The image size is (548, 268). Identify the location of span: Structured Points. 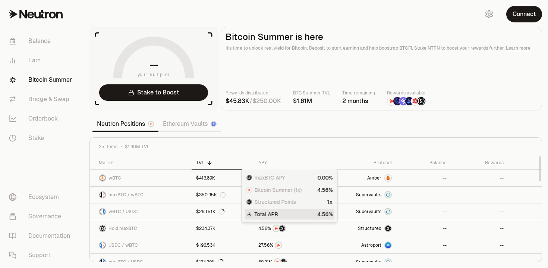
(275, 202).